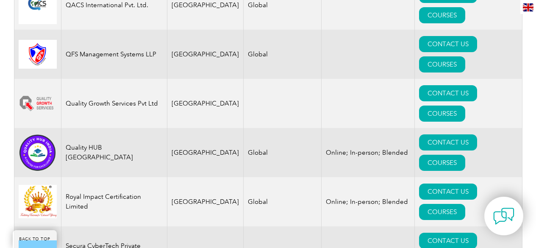  I want to click on img: 1f5f17b3-71f2-ef11-be21-002248955c5a-logo.png, so click(38, 153).